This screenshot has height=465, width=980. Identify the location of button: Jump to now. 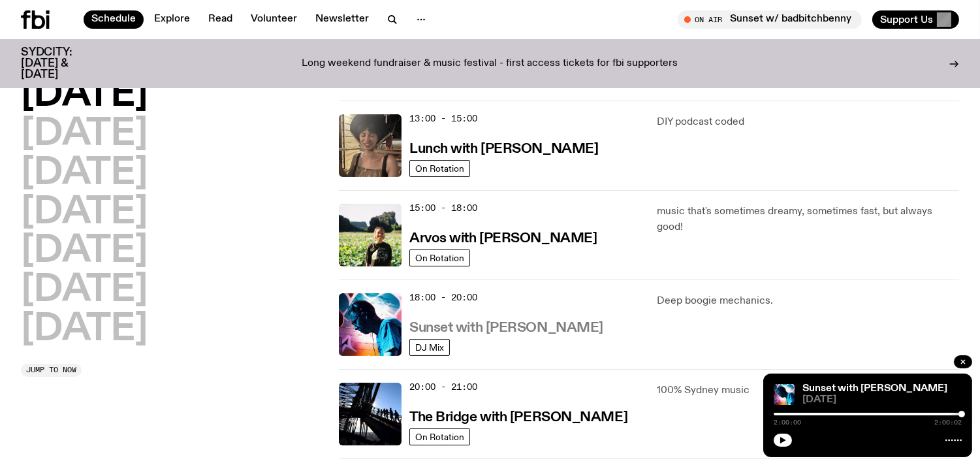
(51, 370).